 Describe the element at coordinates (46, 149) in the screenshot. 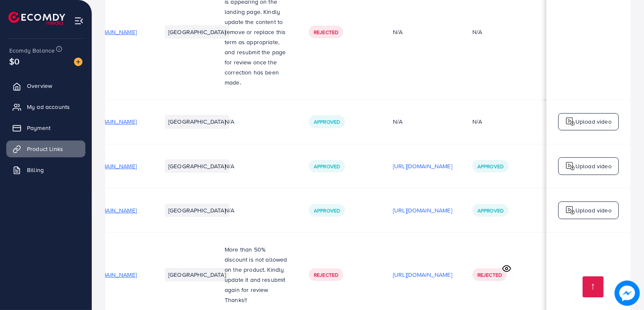

I see `a: Product Links` at that location.